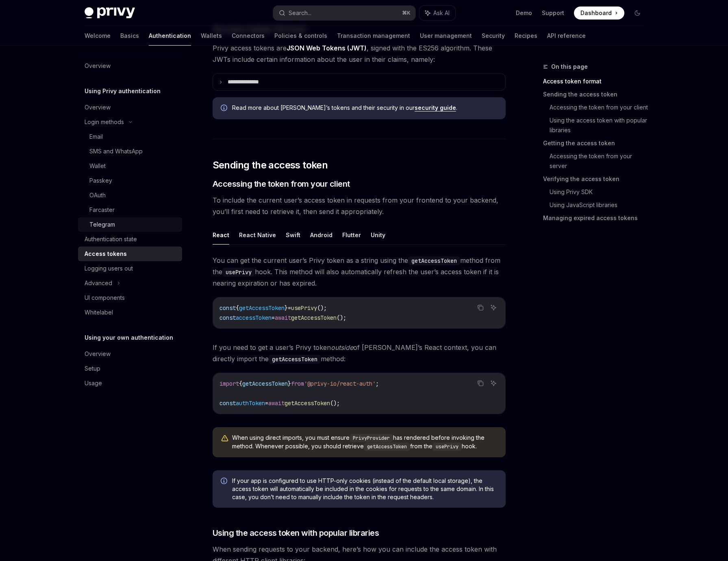 This screenshot has width=728, height=561. Describe the element at coordinates (224, 438) in the screenshot. I see `svg: Warning` at that location.